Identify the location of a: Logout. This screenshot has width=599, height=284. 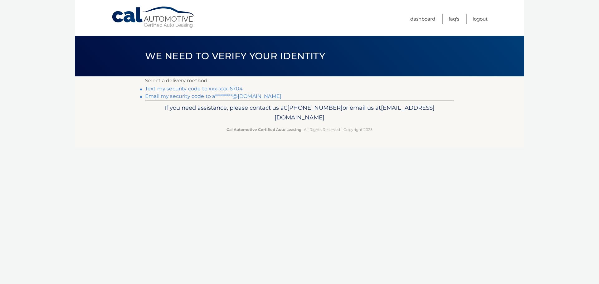
(480, 19).